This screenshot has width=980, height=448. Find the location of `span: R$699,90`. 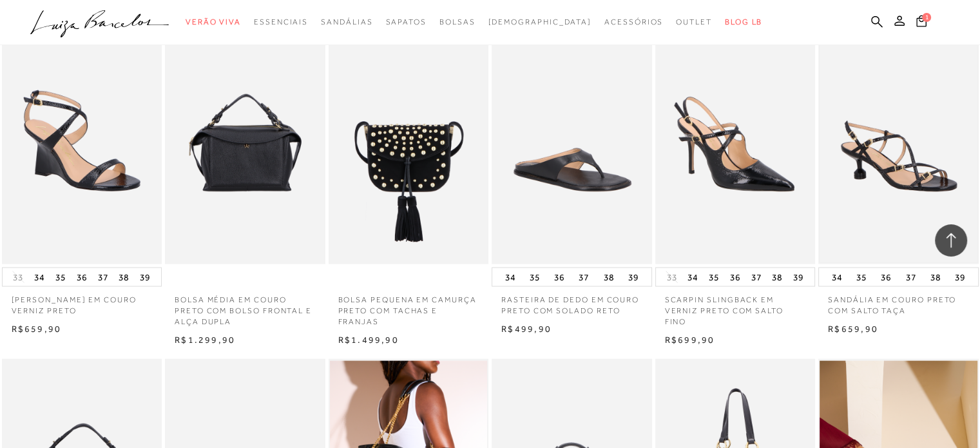

span: R$699,90 is located at coordinates (691, 340).